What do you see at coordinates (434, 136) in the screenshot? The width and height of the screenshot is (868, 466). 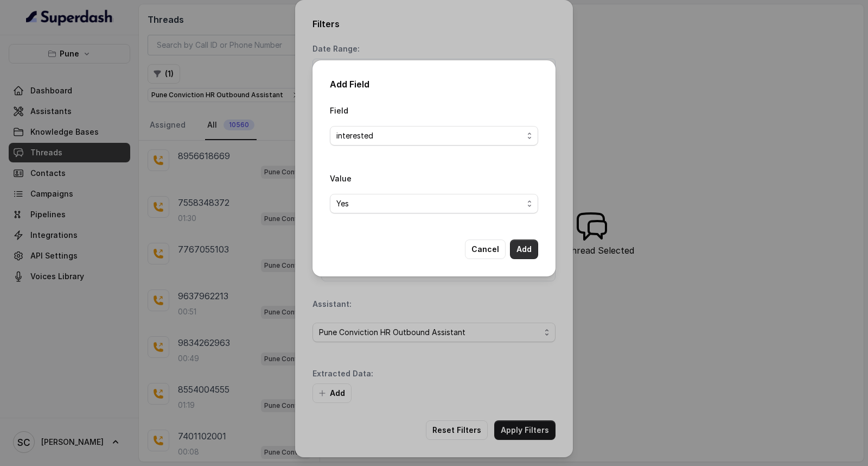 I see `button: interested` at bounding box center [434, 136].